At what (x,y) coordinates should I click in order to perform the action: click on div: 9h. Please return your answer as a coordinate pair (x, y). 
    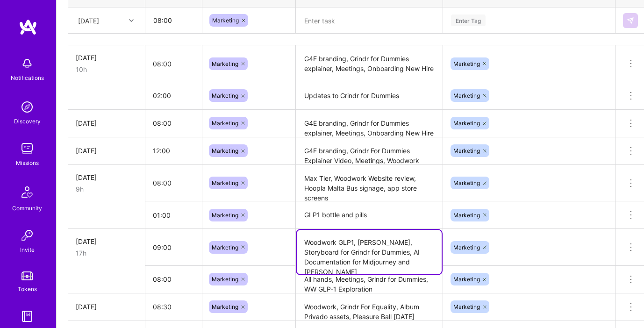
    Looking at the image, I should click on (106, 189).